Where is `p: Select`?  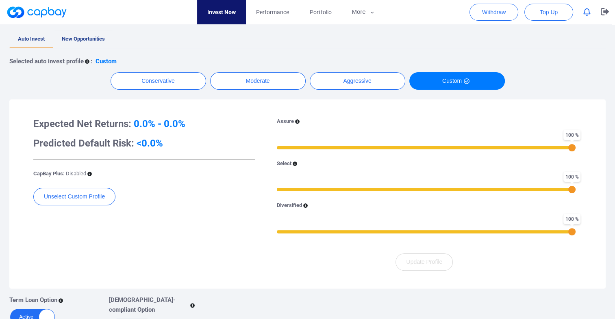
p: Select is located at coordinates (284, 164).